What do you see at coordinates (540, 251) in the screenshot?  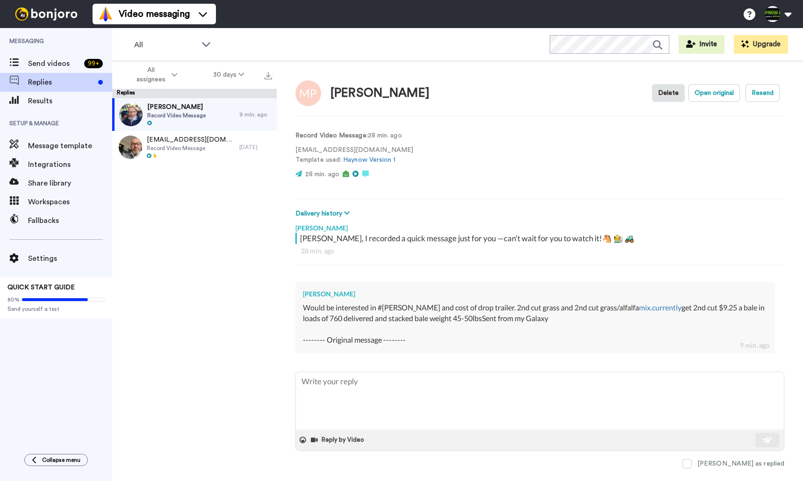 I see `div: 28 min. ago` at bounding box center [540, 251].